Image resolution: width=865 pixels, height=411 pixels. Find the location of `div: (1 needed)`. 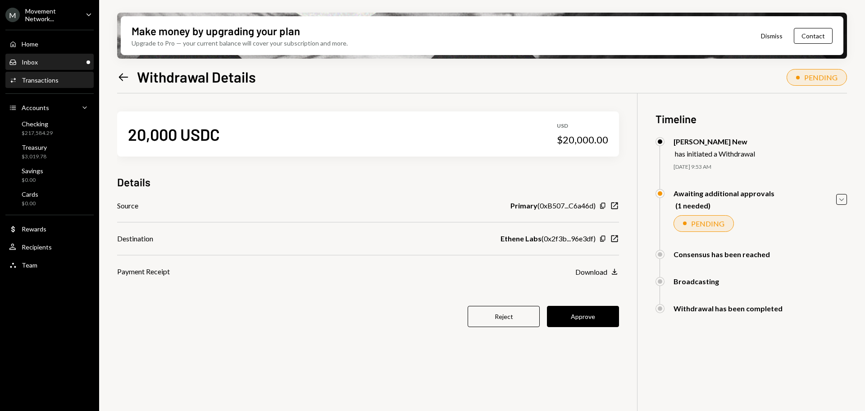

div: (1 needed) is located at coordinates (725, 205).